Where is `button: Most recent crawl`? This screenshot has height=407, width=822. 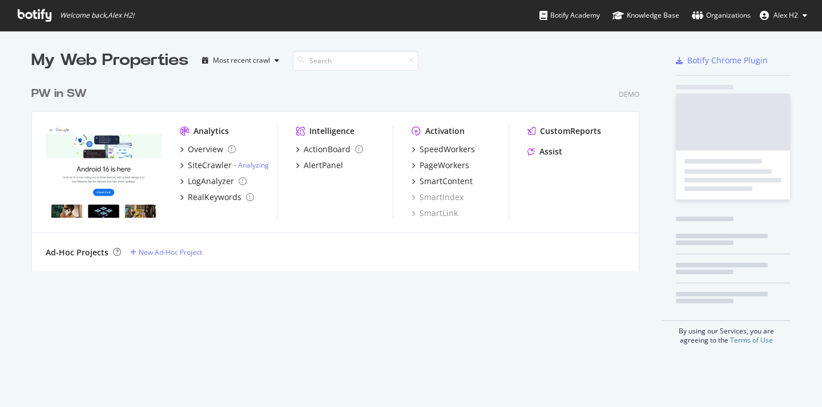
button: Most recent crawl is located at coordinates (240, 60).